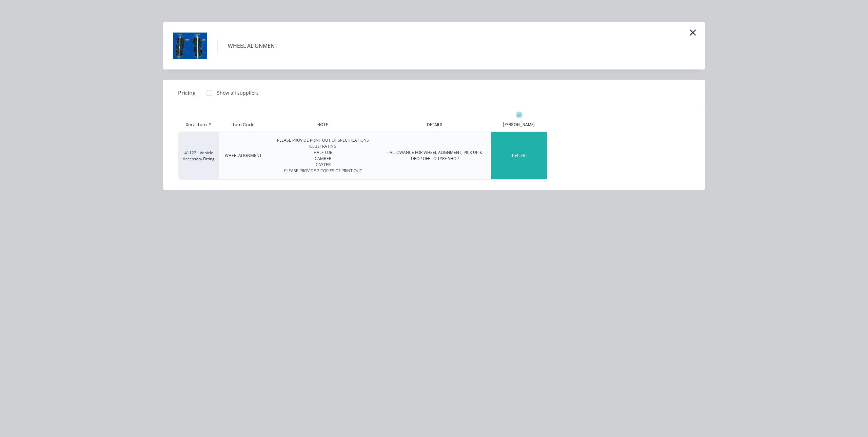  I want to click on div: $54.546, so click(519, 156).